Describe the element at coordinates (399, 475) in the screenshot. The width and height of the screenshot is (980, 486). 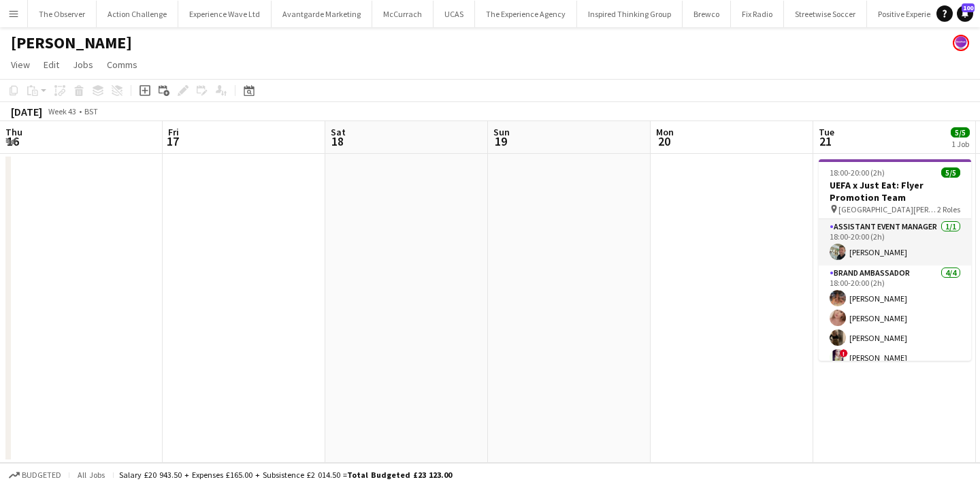
I see `span: Total Budgeted £23 123.00` at that location.